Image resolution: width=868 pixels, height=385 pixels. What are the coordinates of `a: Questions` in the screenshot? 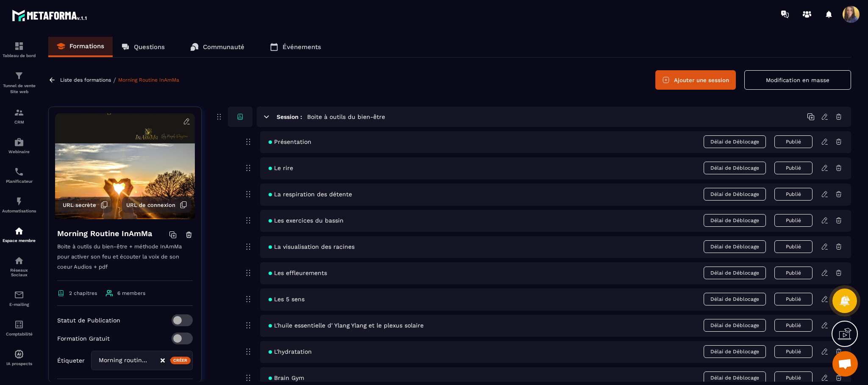 It's located at (143, 47).